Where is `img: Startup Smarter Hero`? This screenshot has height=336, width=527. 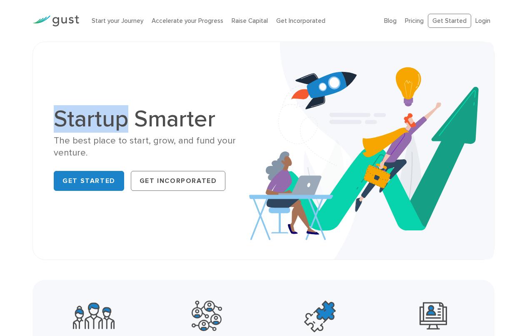 img: Startup Smarter Hero is located at coordinates (371, 151).